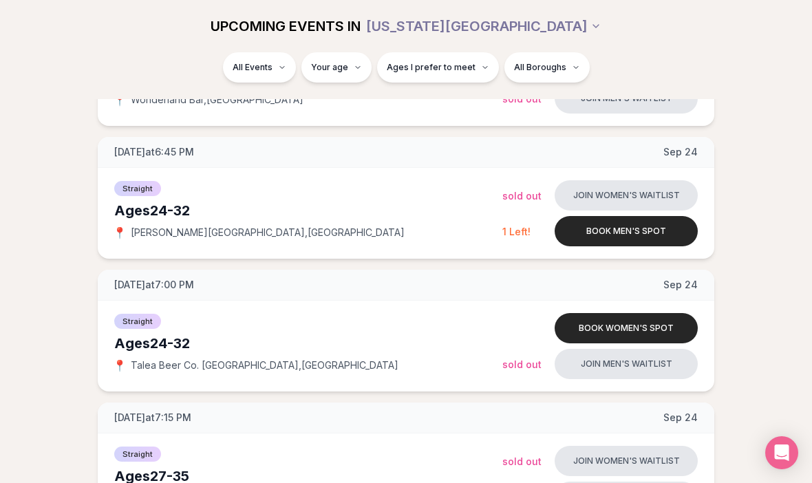 This screenshot has width=812, height=483. I want to click on span: Ages I prefer to meet, so click(431, 67).